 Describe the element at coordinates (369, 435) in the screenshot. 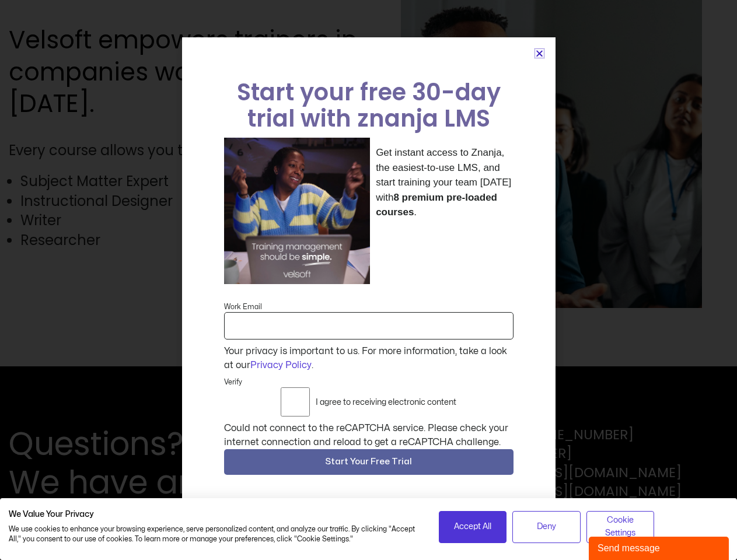

I see `div: Could not connect to the reCAPTCHA service. Please check your internet connection and reload to g...` at that location.